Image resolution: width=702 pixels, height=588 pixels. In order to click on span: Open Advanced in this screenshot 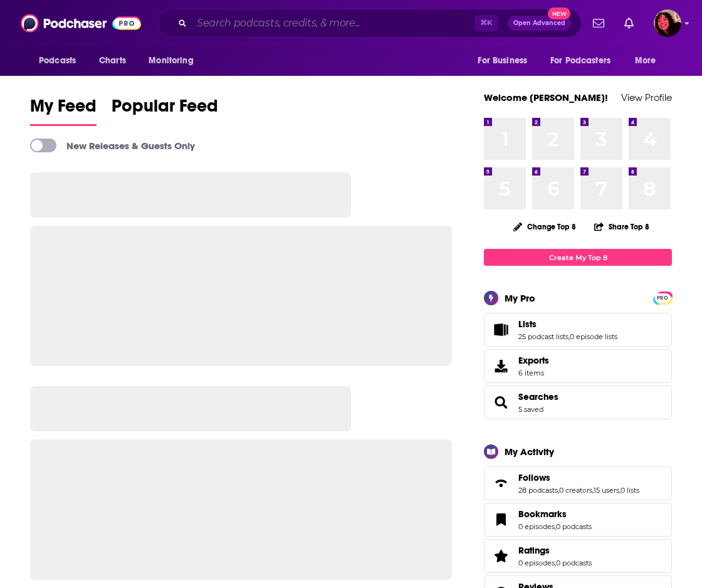, I will do `click(539, 23)`.